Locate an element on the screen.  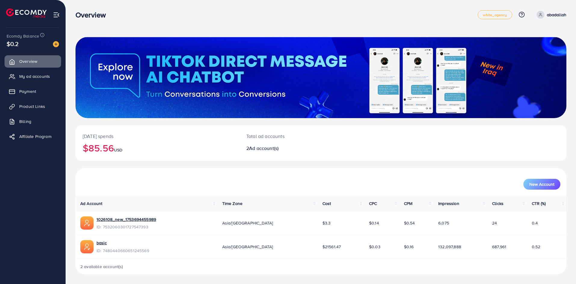
a: Product Links is located at coordinates (33, 106).